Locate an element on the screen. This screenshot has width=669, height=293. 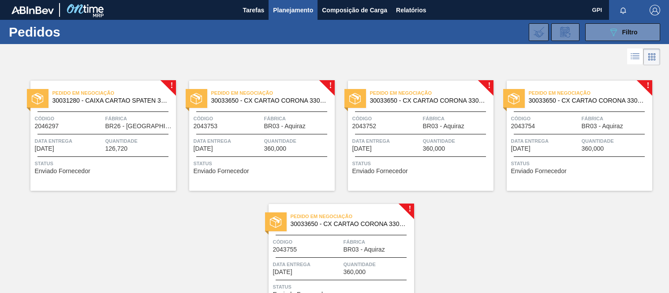
span: Composição de Carga is located at coordinates (355, 10).